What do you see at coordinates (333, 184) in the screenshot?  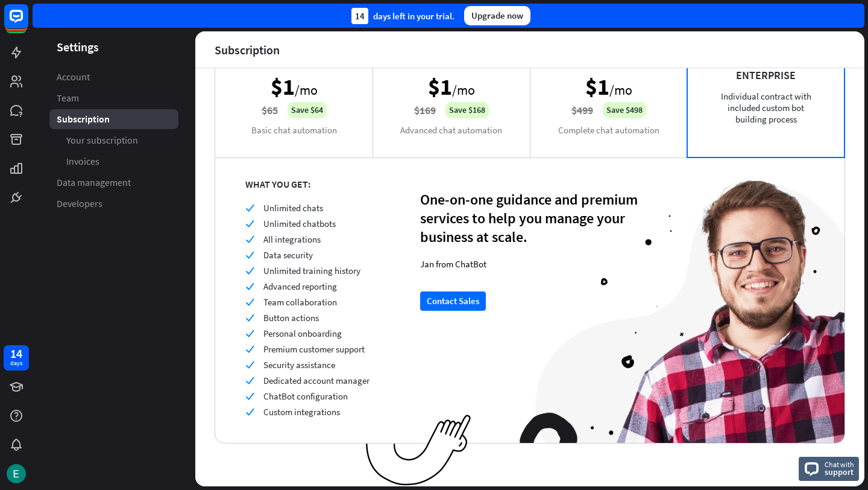 I see `div: WHAT YOU GET:` at bounding box center [333, 184].